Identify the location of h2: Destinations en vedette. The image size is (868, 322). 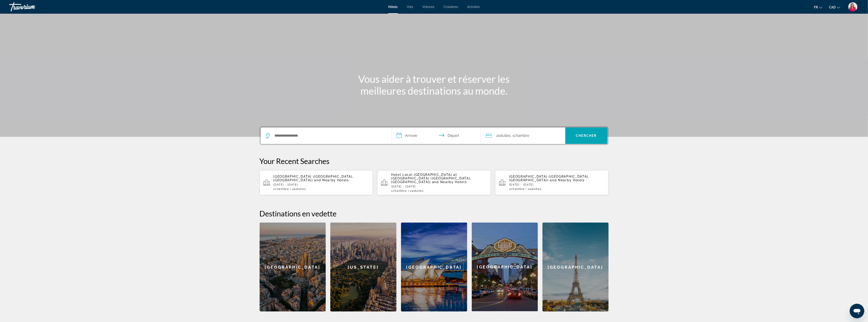
(434, 213).